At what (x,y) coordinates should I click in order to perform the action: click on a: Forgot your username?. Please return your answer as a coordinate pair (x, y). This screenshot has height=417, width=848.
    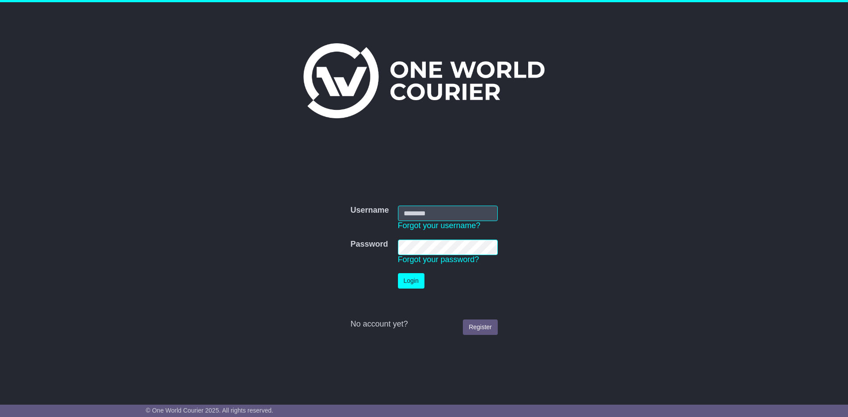
    Looking at the image, I should click on (439, 226).